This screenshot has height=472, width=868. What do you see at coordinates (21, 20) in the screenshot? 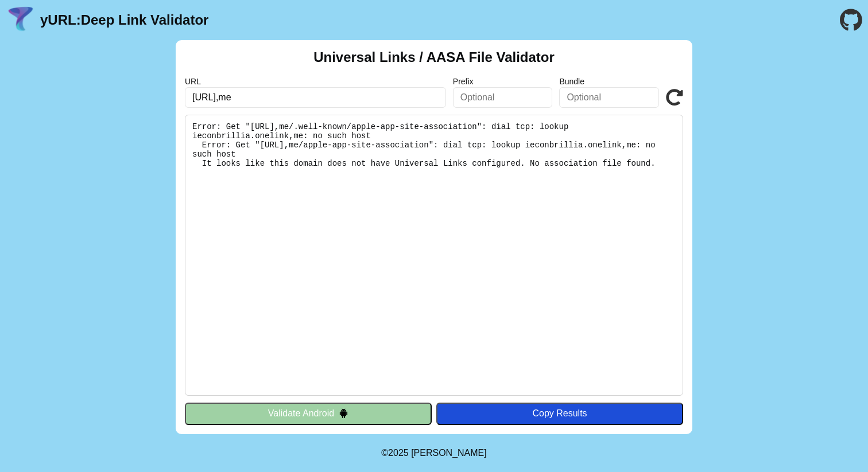
I see `img: yURL Logo` at bounding box center [21, 20].